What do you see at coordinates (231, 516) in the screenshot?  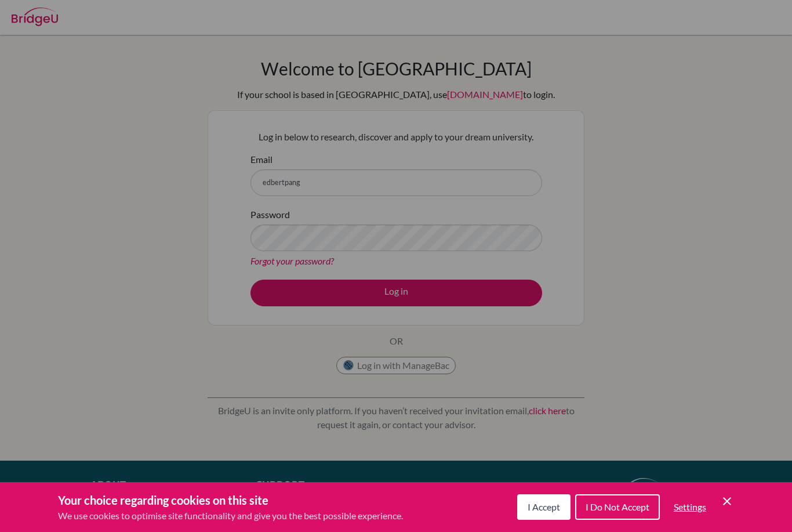 I see `p: We use cookies to optimise site functionality and give you the best possible experience.` at bounding box center [231, 516].